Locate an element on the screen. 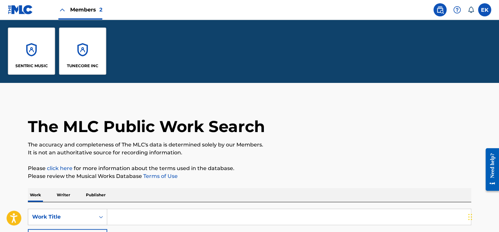  div: Chat Widget is located at coordinates (482, 216).